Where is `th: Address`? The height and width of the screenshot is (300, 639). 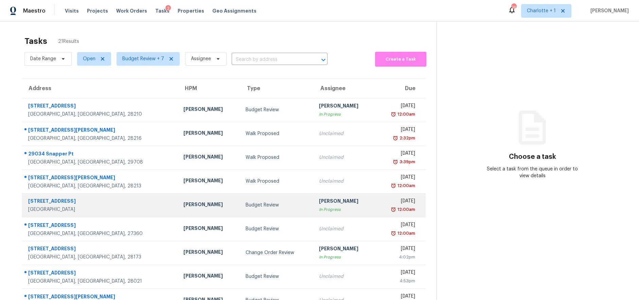
th: Address is located at coordinates (100, 88).